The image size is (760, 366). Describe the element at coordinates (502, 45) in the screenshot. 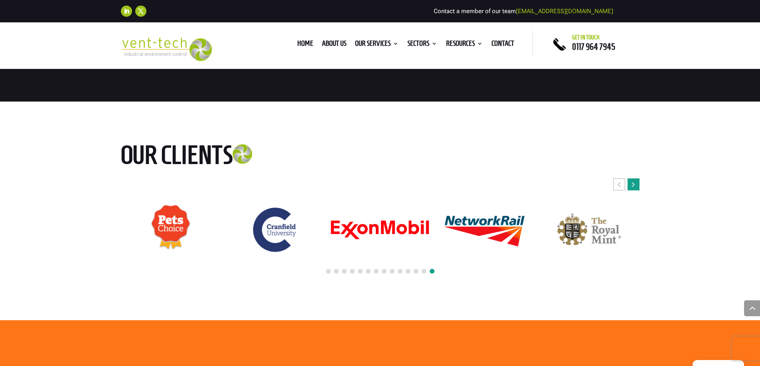

I see `a: Contact` at that location.